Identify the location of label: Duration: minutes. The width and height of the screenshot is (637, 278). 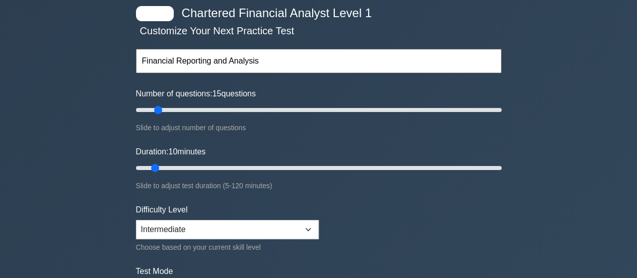
(171, 152).